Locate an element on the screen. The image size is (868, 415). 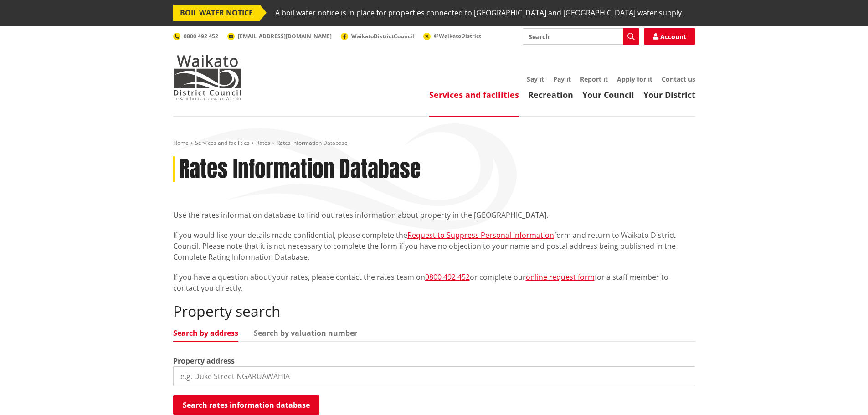
a: Request to Suppress Personal Information is located at coordinates (480, 235).